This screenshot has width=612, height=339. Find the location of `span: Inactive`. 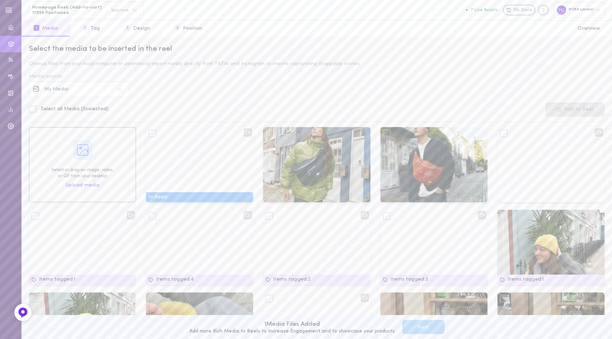

span: Inactive is located at coordinates (118, 10).